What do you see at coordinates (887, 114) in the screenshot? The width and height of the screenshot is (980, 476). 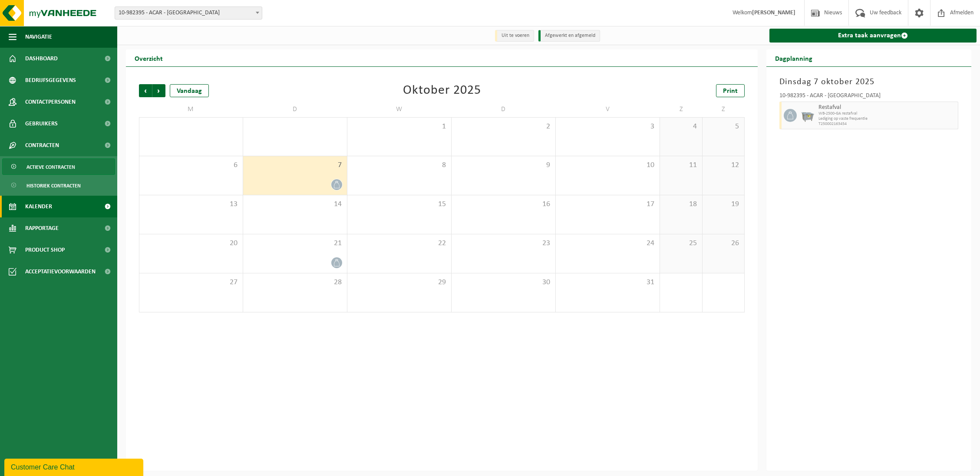 I see `span: WB-2500-GA restafval` at bounding box center [887, 114].